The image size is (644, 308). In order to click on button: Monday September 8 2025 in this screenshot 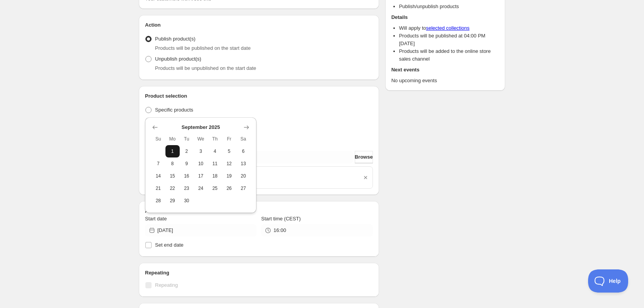, I will do `click(172, 163)`.